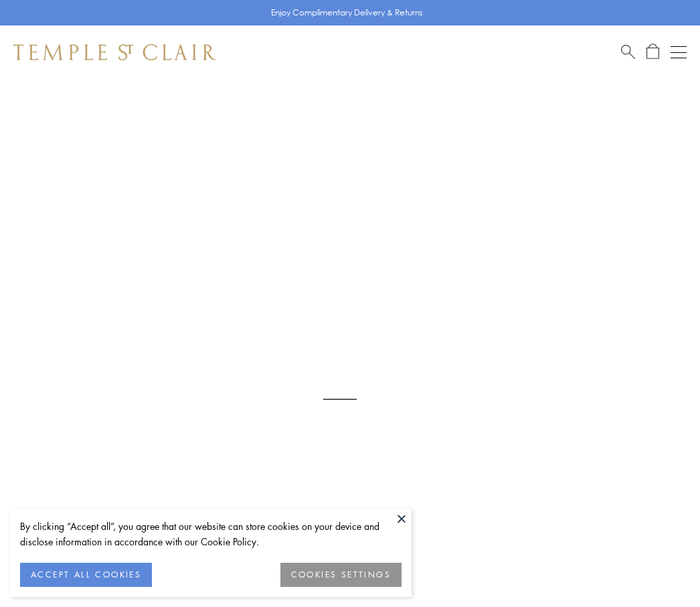 This screenshot has height=607, width=700. I want to click on a: Search, so click(628, 51).